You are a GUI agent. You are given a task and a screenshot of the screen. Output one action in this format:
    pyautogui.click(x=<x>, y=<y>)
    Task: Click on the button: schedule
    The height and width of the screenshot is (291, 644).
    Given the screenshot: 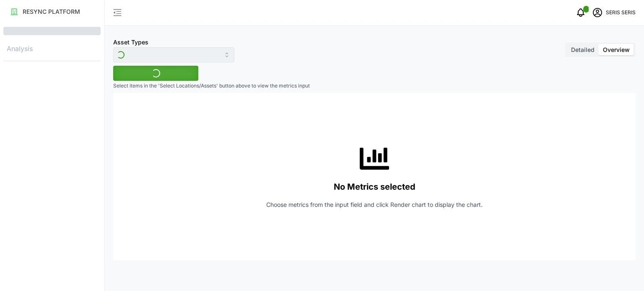 What is the action you would take?
    pyautogui.click(x=598, y=13)
    